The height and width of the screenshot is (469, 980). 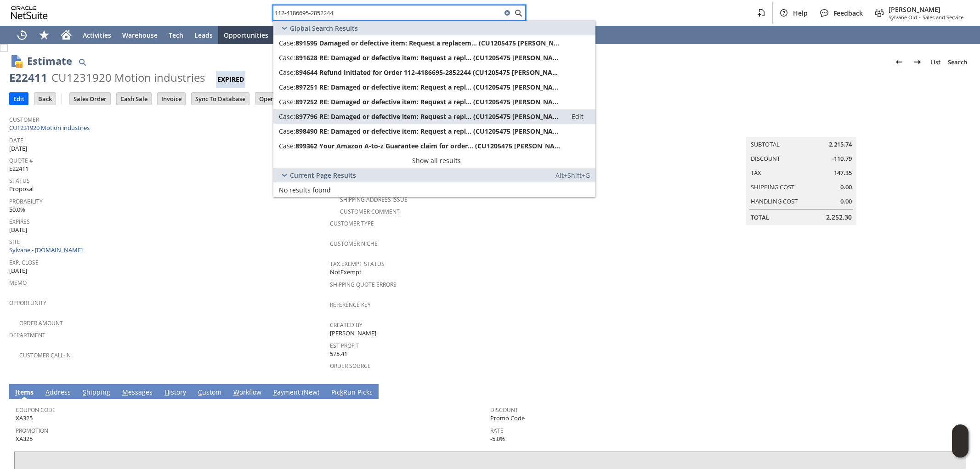 I want to click on input: Search, so click(x=388, y=13).